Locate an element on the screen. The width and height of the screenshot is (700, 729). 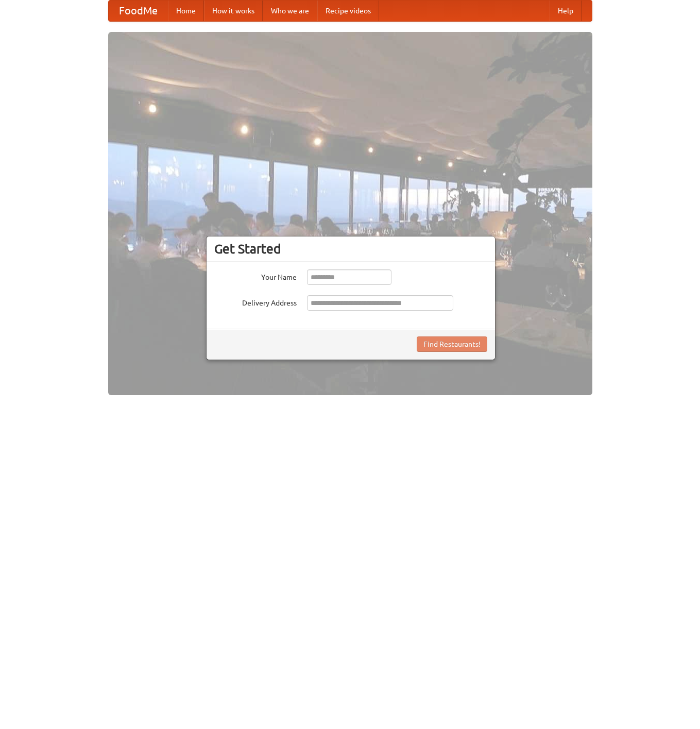
a: Home is located at coordinates (186, 11).